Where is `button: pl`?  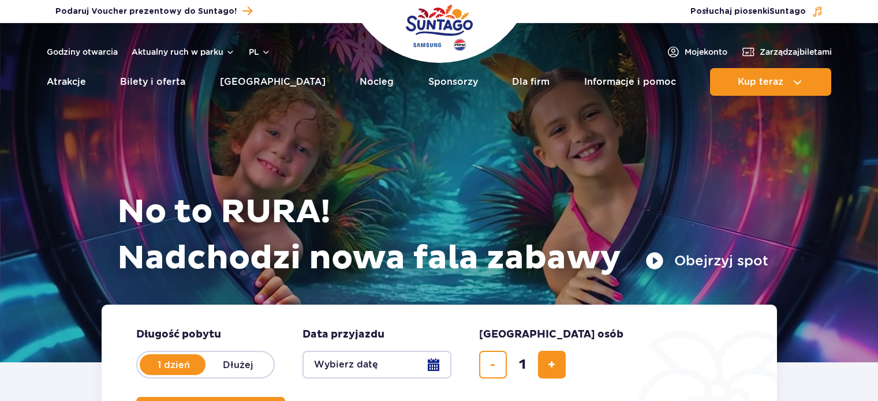 button: pl is located at coordinates (260, 52).